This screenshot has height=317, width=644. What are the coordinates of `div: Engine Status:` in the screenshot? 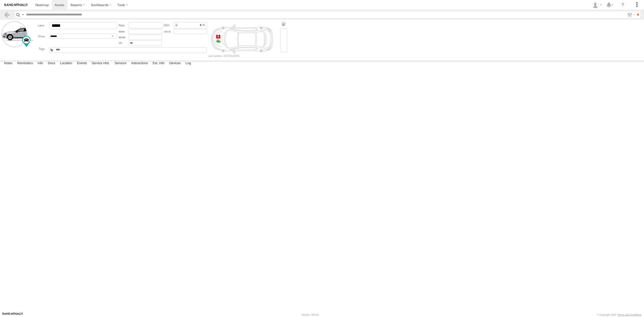 It's located at (218, 41).